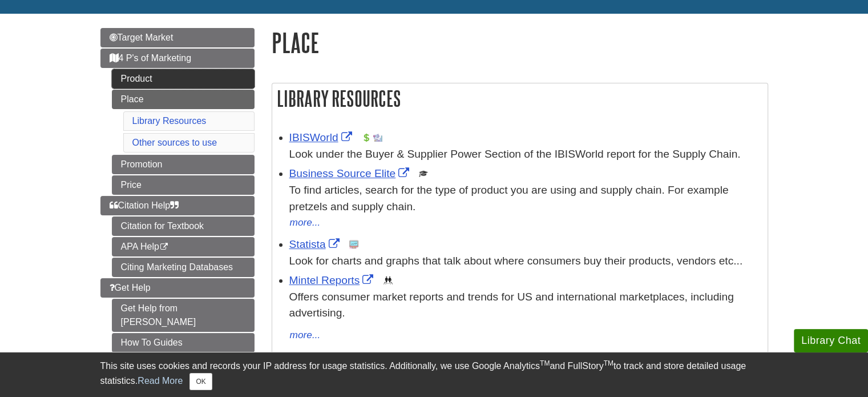 This screenshot has width=868, height=397. Describe the element at coordinates (200, 381) in the screenshot. I see `button: Close` at that location.